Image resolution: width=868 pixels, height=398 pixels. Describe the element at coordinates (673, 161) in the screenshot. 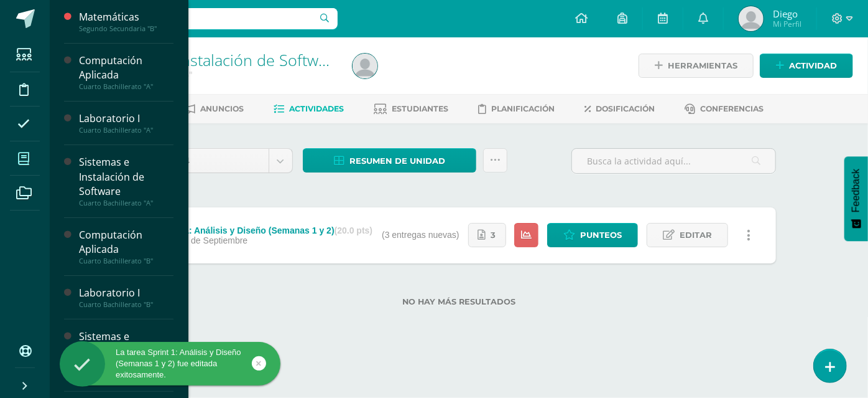

I see `input: Busca la actividad aquí...` at that location.